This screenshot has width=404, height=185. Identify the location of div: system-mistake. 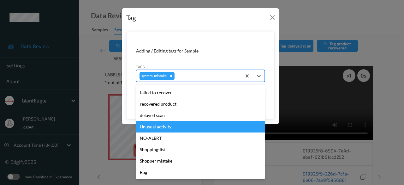
(153, 76).